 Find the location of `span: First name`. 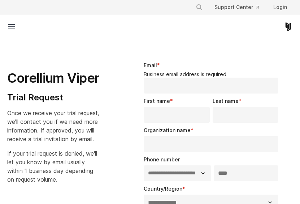

span: First name is located at coordinates (157, 101).